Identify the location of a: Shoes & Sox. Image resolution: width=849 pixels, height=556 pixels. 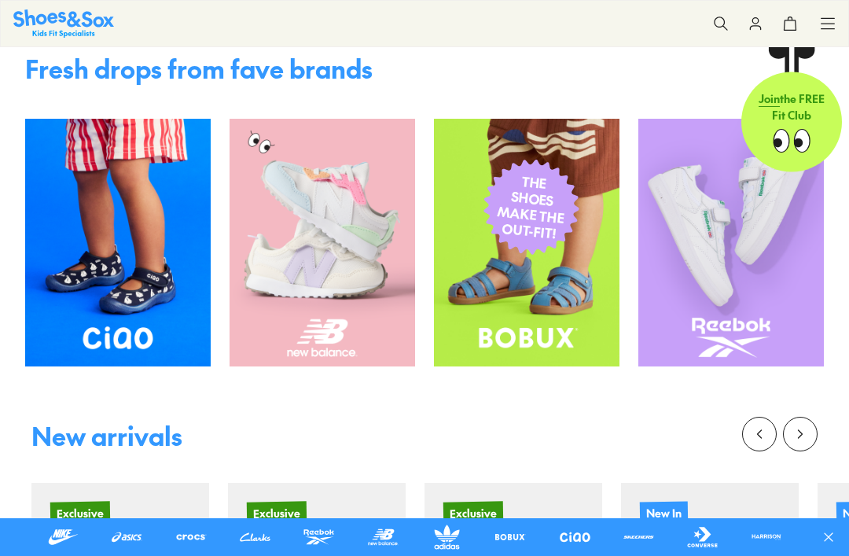
(64, 23).